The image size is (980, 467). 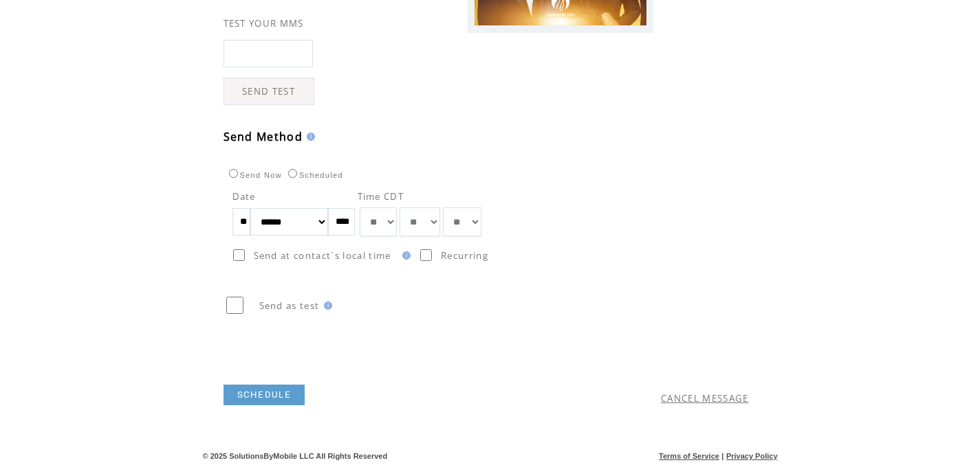 I want to click on input: Scheduled, so click(x=293, y=173).